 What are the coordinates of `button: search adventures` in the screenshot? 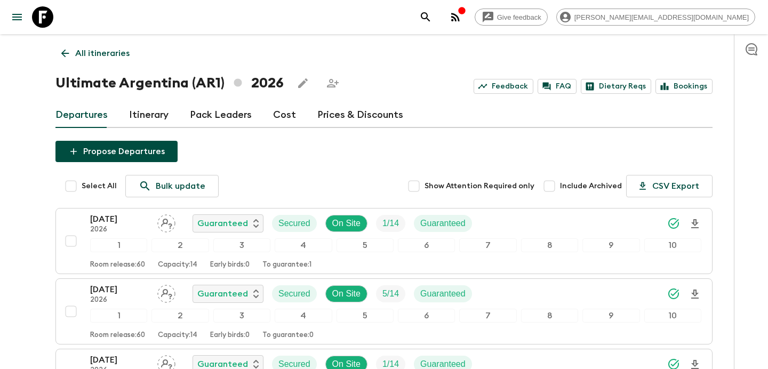 It's located at (426, 17).